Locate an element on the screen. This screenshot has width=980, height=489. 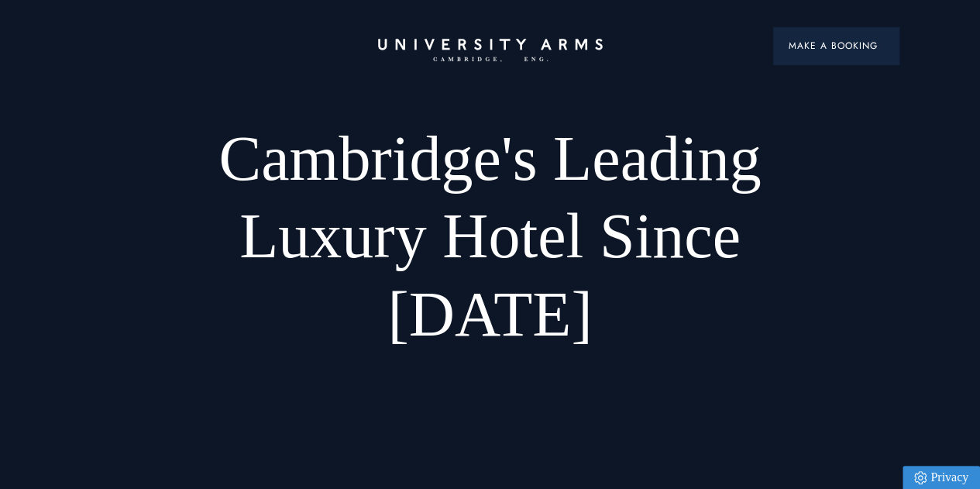
a: Privacy is located at coordinates (941, 477).